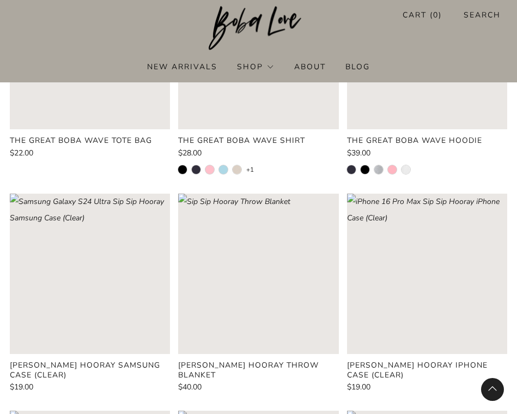 This screenshot has height=414, width=517. Describe the element at coordinates (90, 274) in the screenshot. I see `image-skeleton: Loading image: Samsung Galaxy S24 Ultra Sip Sip Hooray Samsung Case (Clear)` at that location.